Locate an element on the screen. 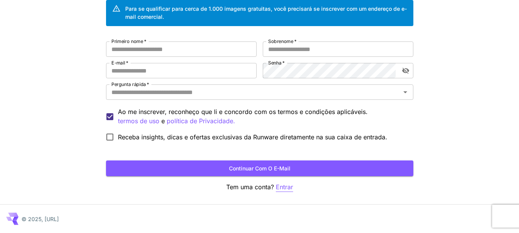 This screenshot has height=233, width=519. font: Pergunta rápida is located at coordinates (129, 84).